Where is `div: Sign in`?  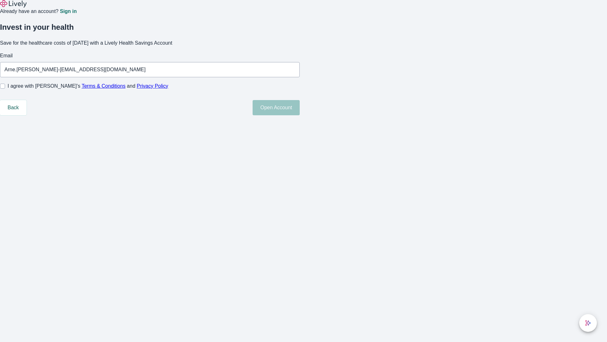
div: Sign in is located at coordinates (68, 11).